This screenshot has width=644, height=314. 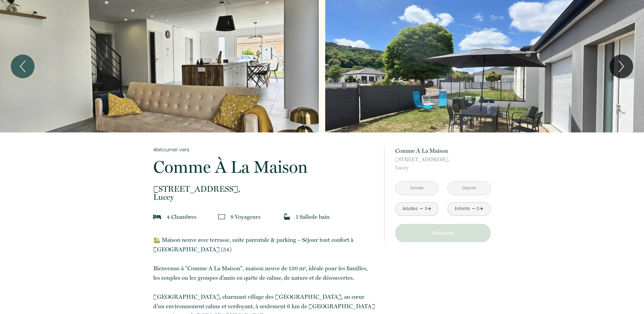 I want to click on button: Next, so click(x=621, y=67).